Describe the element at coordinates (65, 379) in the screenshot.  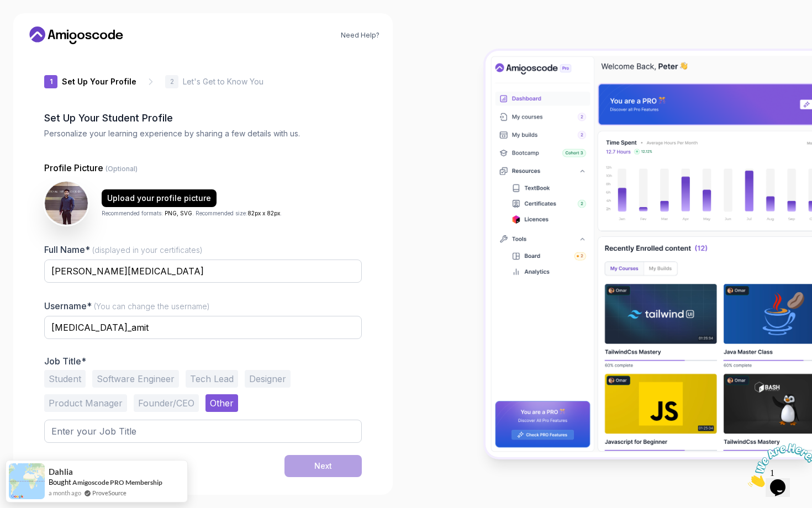
I see `button: Student` at that location.